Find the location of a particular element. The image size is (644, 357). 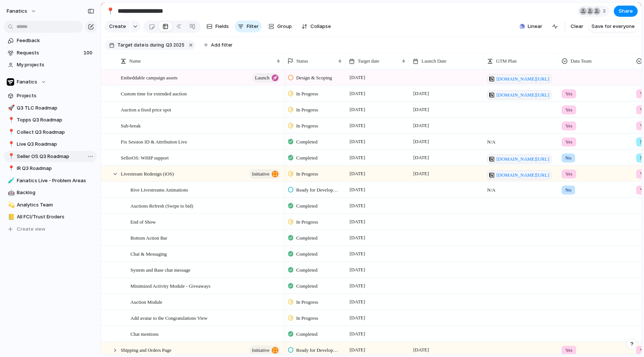

span: Chat & Messaging is located at coordinates (149, 253).